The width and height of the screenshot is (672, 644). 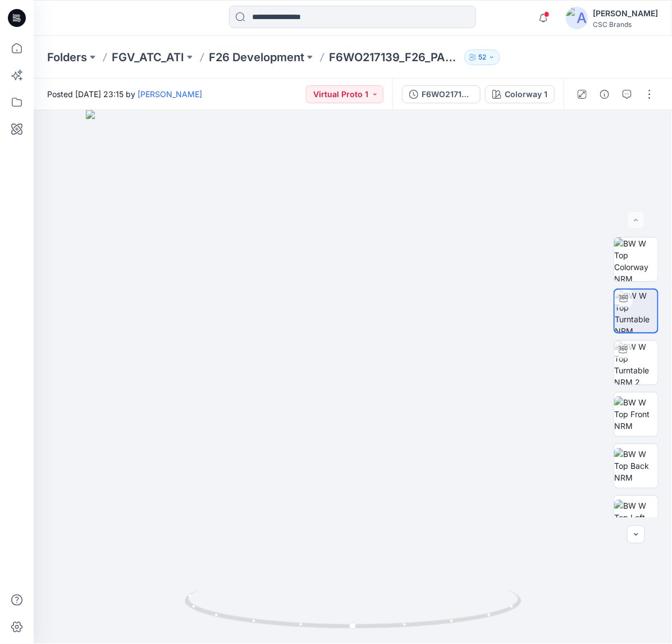 I want to click on button: Colorway 1, so click(x=520, y=94).